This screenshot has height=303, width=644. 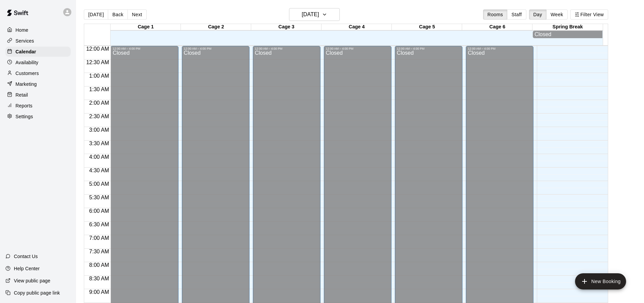 What do you see at coordinates (27, 269) in the screenshot?
I see `p: Help Center` at bounding box center [27, 269].